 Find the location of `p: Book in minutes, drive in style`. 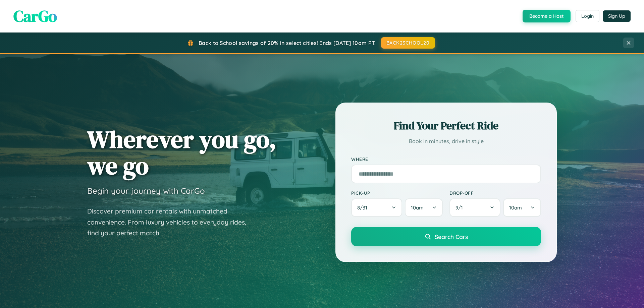

p: Book in minutes, drive in style is located at coordinates (446, 141).